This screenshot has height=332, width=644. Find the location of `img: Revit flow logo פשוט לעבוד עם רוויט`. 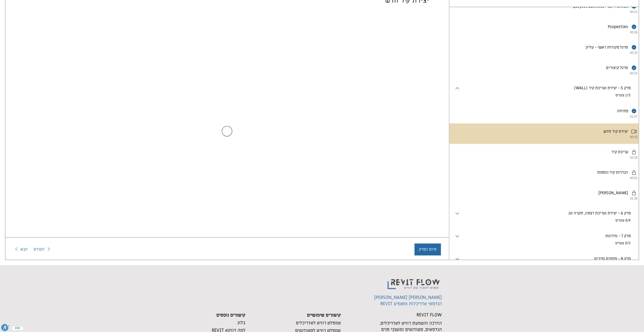

img: Revit flow logo פשוט לעבוד עם רוויט is located at coordinates (414, 282).